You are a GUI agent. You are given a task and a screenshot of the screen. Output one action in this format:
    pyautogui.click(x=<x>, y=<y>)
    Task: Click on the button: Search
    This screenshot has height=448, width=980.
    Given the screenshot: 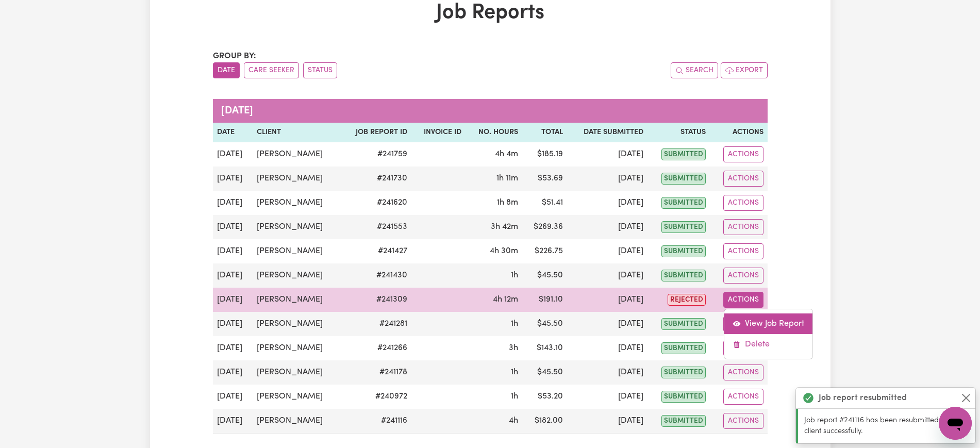 What is the action you would take?
    pyautogui.click(x=695, y=70)
    